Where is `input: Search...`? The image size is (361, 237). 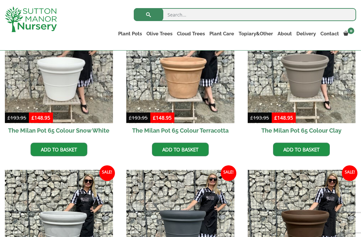 input: Search... is located at coordinates (245, 15).